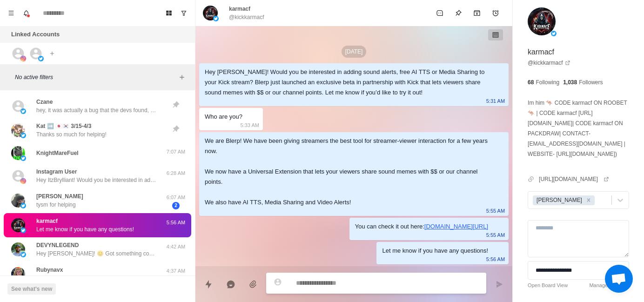  Describe the element at coordinates (477, 13) in the screenshot. I see `button: Archive` at that location.